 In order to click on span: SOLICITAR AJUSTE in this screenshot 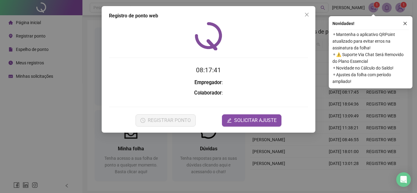, I will do `click(255, 120)`.